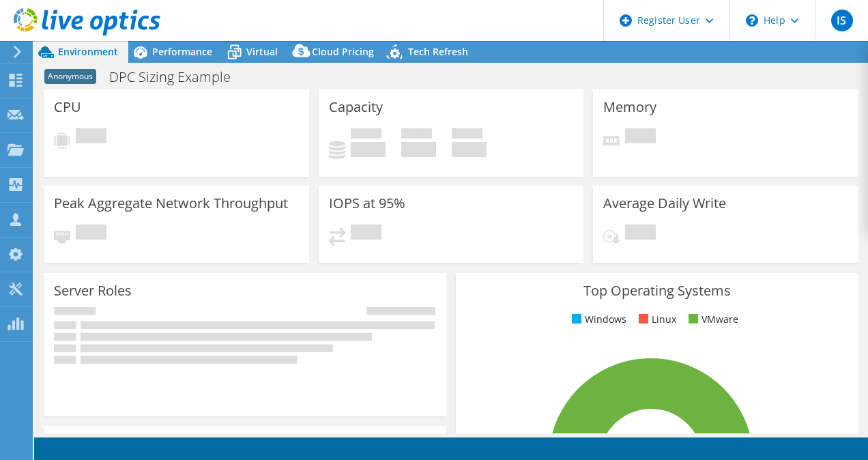  What do you see at coordinates (656, 320) in the screenshot?
I see `li: Linux` at bounding box center [656, 320].